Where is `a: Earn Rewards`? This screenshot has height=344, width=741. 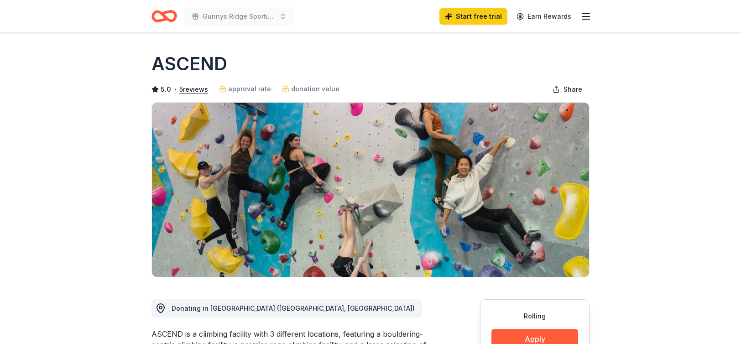 a: Earn Rewards is located at coordinates (544, 16).